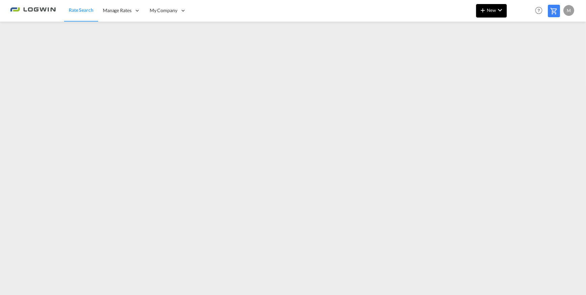  Describe the element at coordinates (541, 11) in the screenshot. I see `div: Help` at that location.